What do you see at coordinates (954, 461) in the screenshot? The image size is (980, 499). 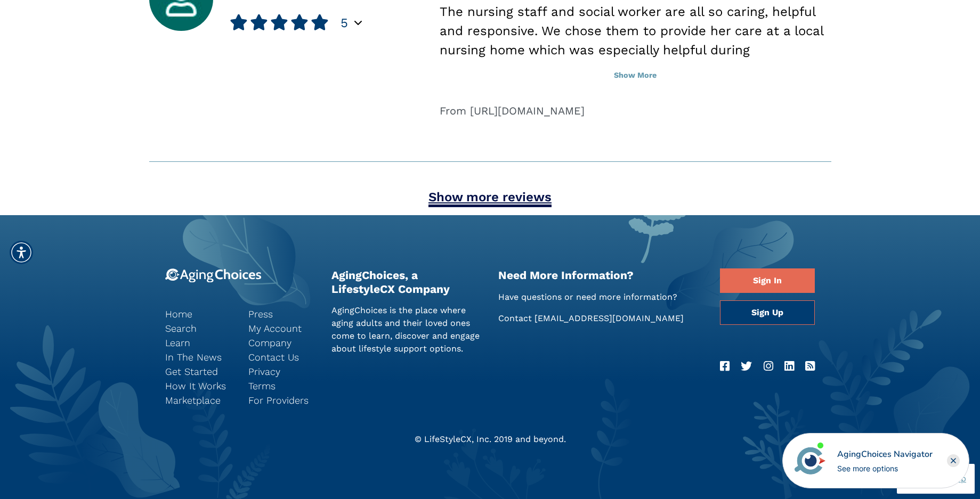 I see `div: Close` at bounding box center [954, 461].